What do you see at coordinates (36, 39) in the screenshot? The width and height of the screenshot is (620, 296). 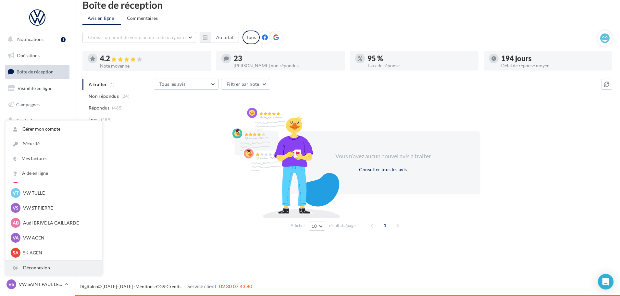 I see `button: Notifications 1` at bounding box center [36, 39].